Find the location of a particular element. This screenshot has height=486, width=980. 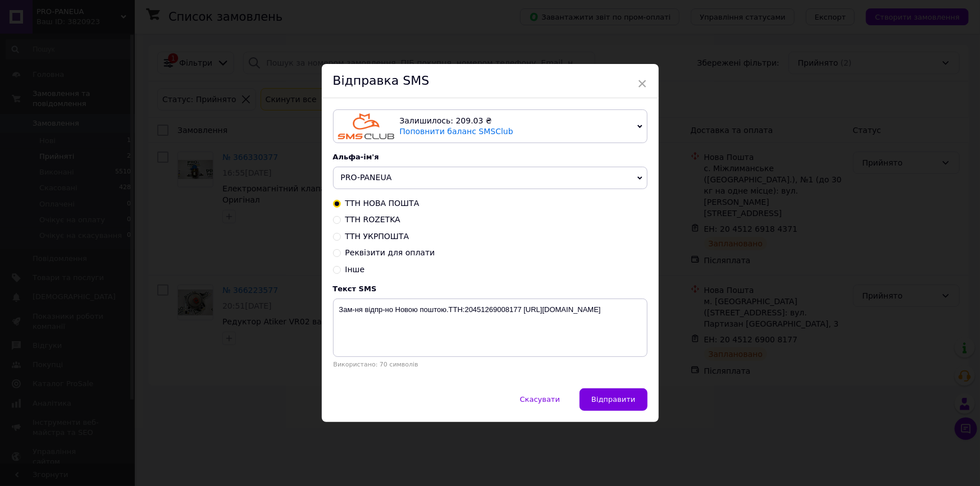

span: Альфа-ім'я is located at coordinates (356, 157).